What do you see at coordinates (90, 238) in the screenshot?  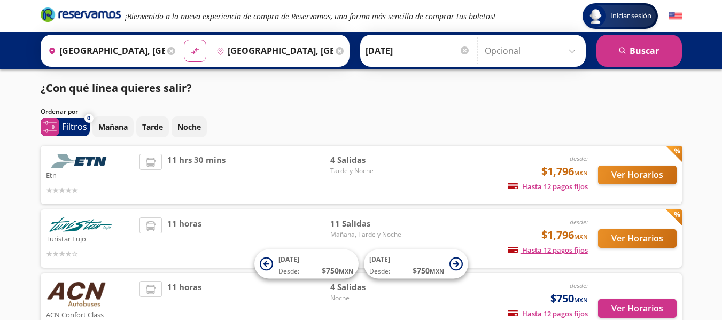 I see `p: Turistar Lujo` at bounding box center [90, 238].